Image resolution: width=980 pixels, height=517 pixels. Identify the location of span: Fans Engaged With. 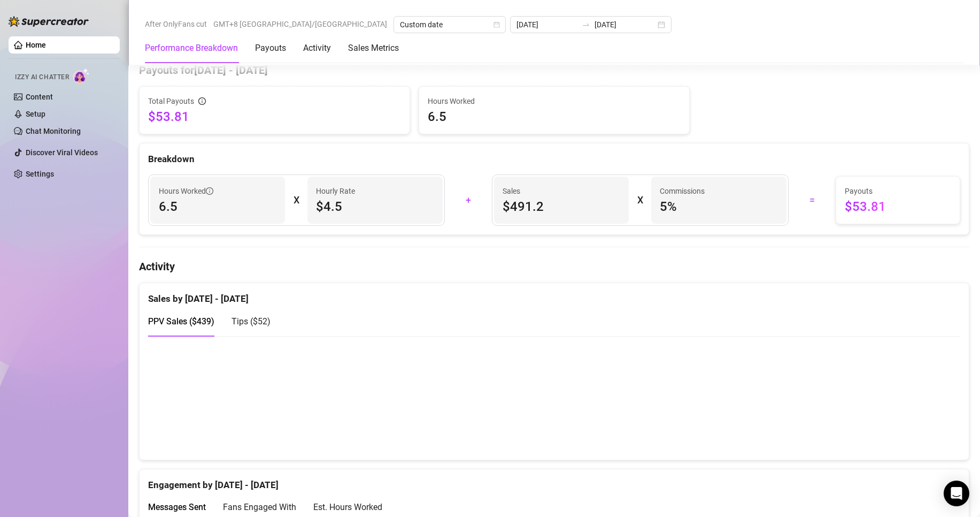
(259, 507).